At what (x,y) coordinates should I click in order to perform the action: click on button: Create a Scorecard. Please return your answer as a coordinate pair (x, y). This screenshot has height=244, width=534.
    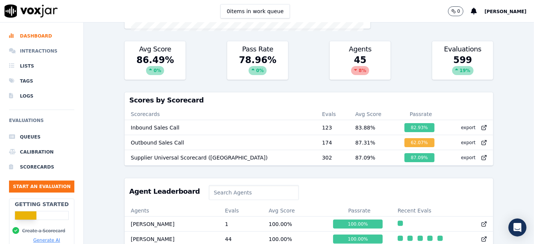
    Looking at the image, I should click on (44, 231).